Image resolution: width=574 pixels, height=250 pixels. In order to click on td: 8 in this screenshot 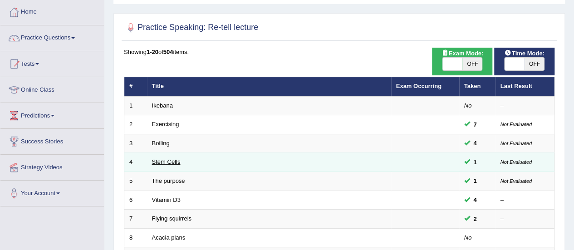, I will do `click(136, 238)`.